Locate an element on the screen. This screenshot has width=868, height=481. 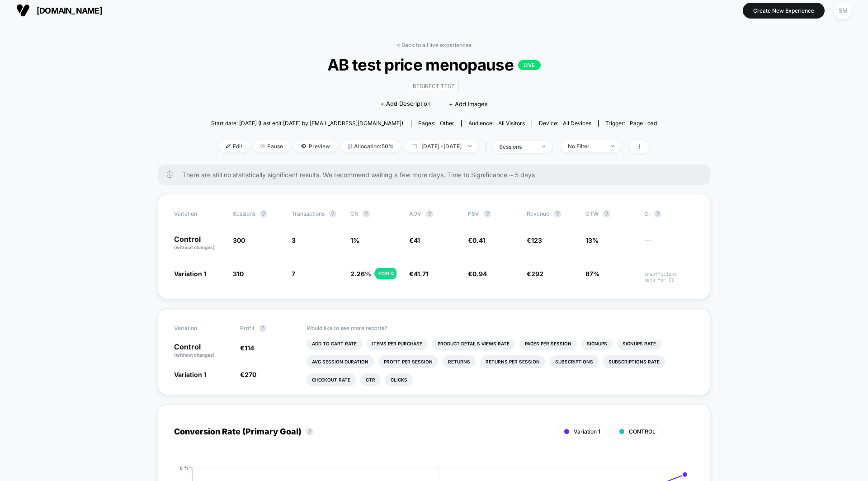
span: All Visitors is located at coordinates (511, 123).